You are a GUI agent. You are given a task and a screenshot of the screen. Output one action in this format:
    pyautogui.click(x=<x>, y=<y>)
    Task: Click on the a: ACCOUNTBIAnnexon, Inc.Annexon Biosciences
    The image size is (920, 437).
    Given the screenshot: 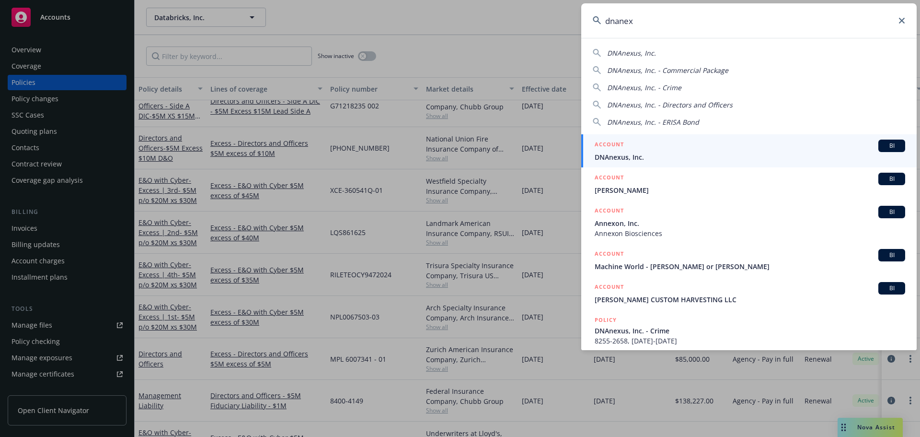 What is the action you would take?
    pyautogui.click(x=749, y=222)
    